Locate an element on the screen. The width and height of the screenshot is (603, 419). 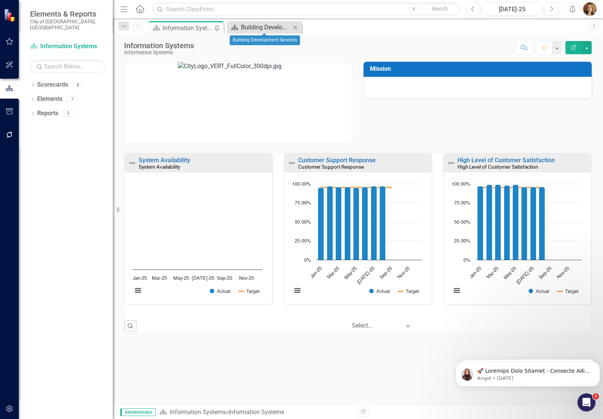
img: CityLogo_VERT_FullColor_300dpi.jpg is located at coordinates (238, 102).